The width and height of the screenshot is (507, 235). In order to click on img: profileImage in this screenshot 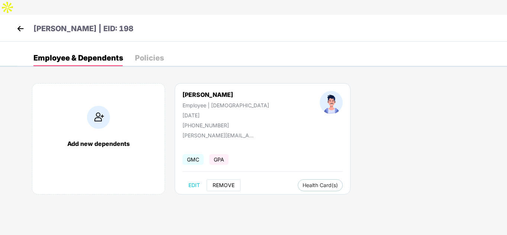, I will do `click(331, 102)`.